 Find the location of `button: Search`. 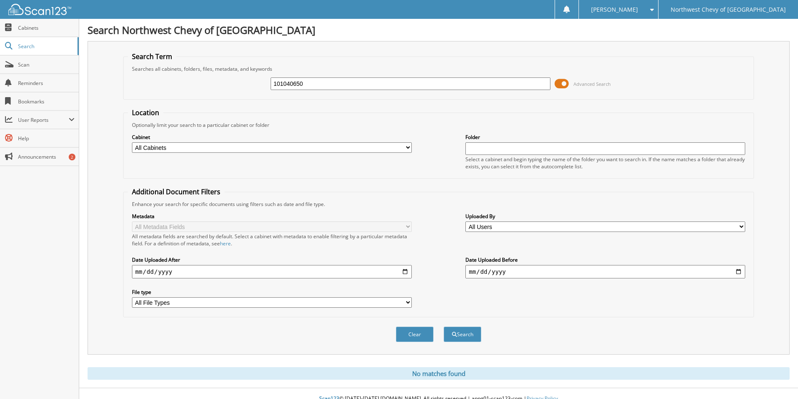

button: Search is located at coordinates (462, 334).